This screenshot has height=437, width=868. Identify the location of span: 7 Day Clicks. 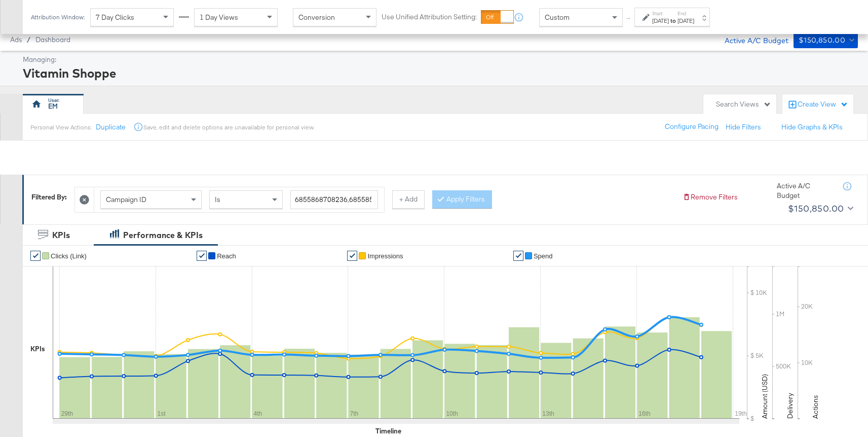
(115, 17).